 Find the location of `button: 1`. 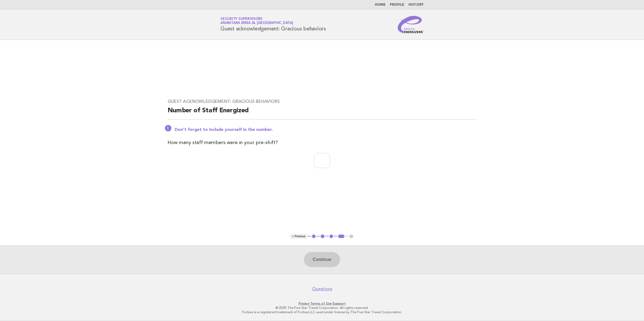

button: 1 is located at coordinates (314, 236).